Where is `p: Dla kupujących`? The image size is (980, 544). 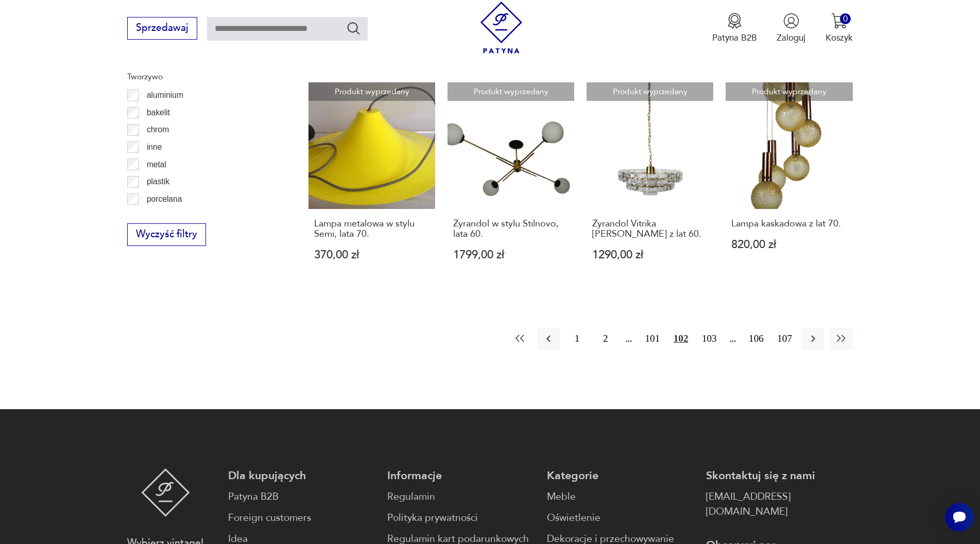
p: Dla kupujących is located at coordinates (301, 476).